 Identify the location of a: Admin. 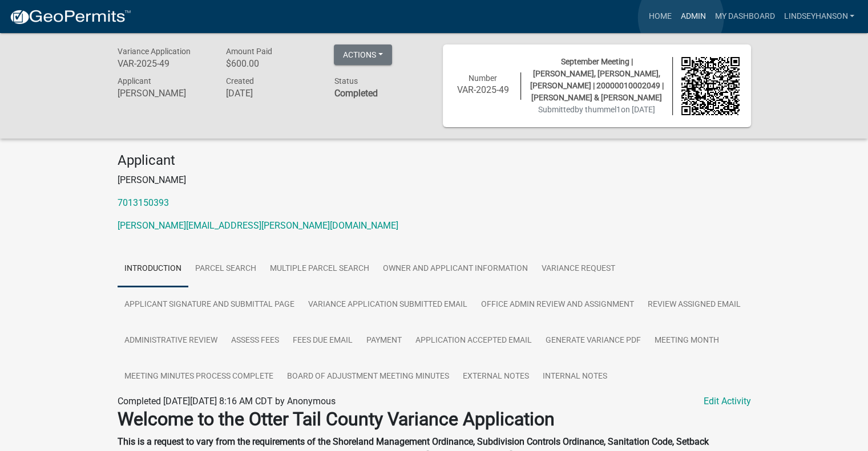
(693, 16).